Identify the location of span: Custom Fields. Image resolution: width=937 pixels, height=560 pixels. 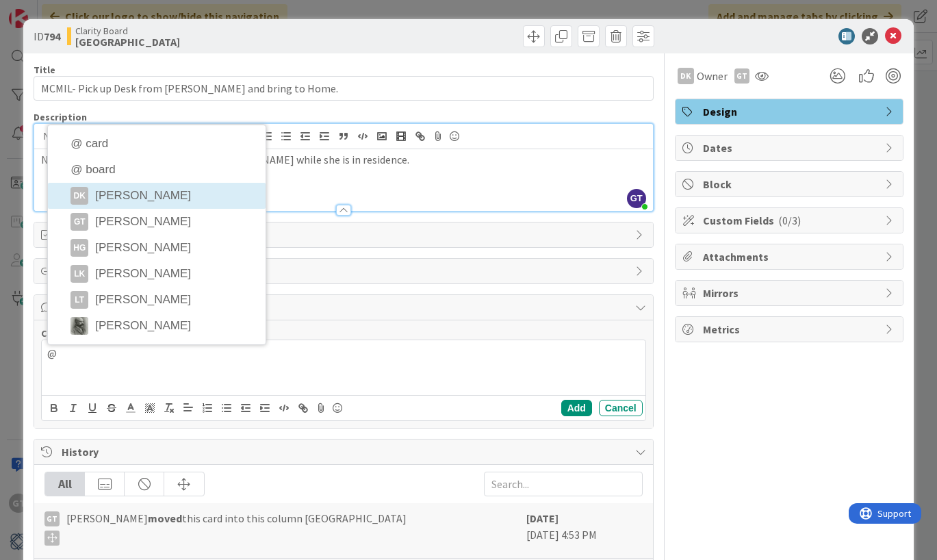
(791, 221).